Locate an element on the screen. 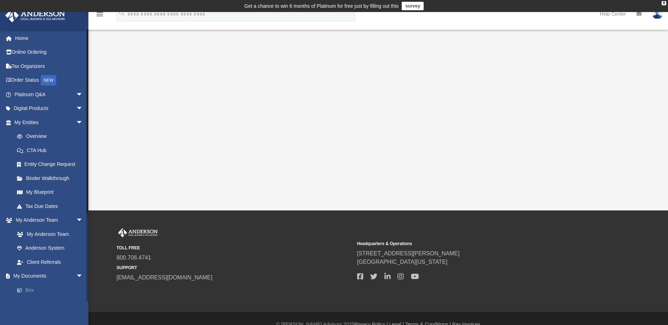  a: My Entitiesarrow_drop_down is located at coordinates (49, 122).